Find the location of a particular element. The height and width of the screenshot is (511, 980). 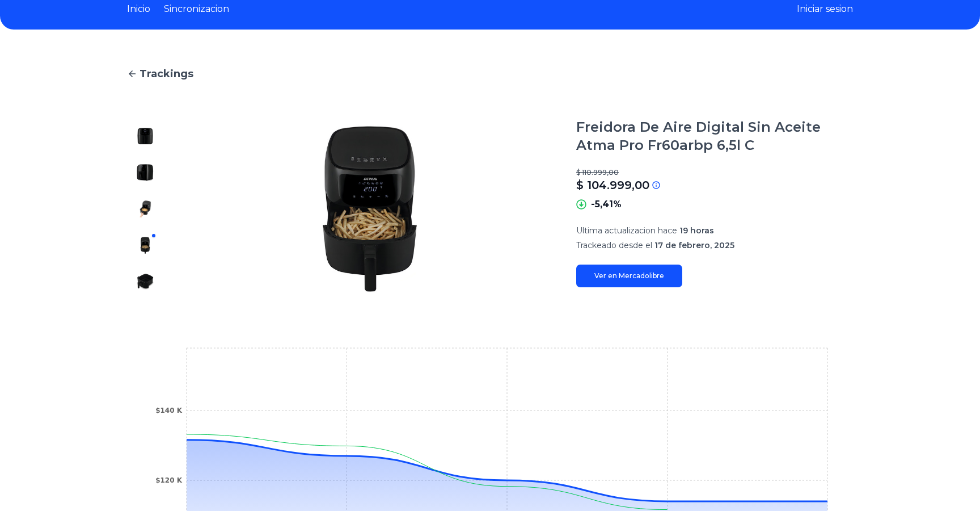

tspan: $120 K is located at coordinates (169, 481).